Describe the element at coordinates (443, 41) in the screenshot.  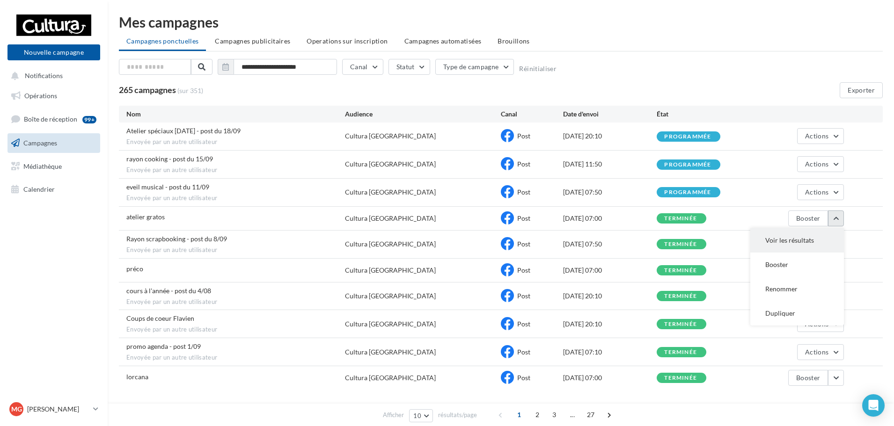
I see `span: Campagnes automatisées` at that location.